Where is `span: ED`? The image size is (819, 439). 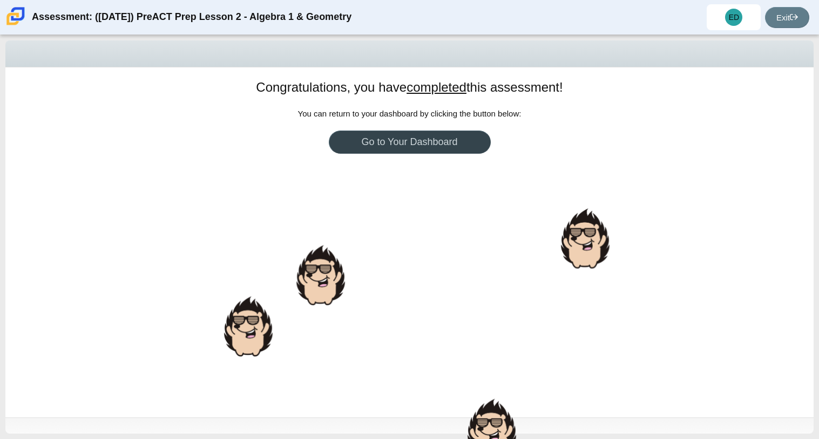
span: ED is located at coordinates (734, 17).